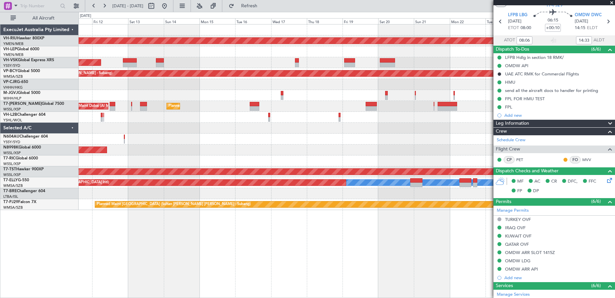 The height and width of the screenshot is (298, 615). I want to click on a: N604AUChallenger 604, so click(25, 136).